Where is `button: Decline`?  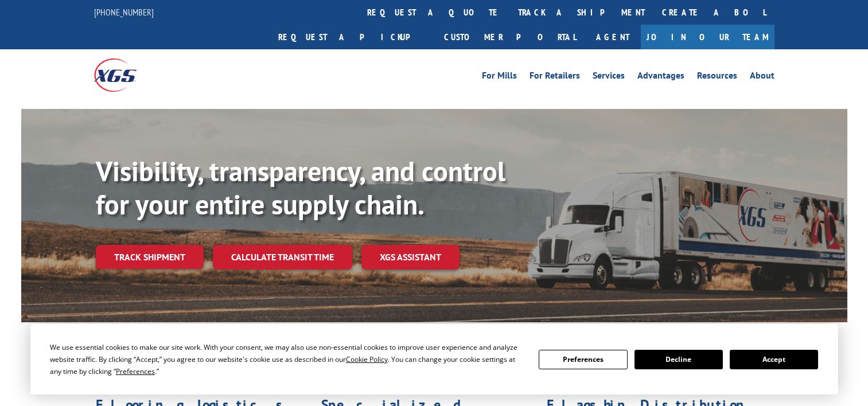 button: Decline is located at coordinates (679, 359).